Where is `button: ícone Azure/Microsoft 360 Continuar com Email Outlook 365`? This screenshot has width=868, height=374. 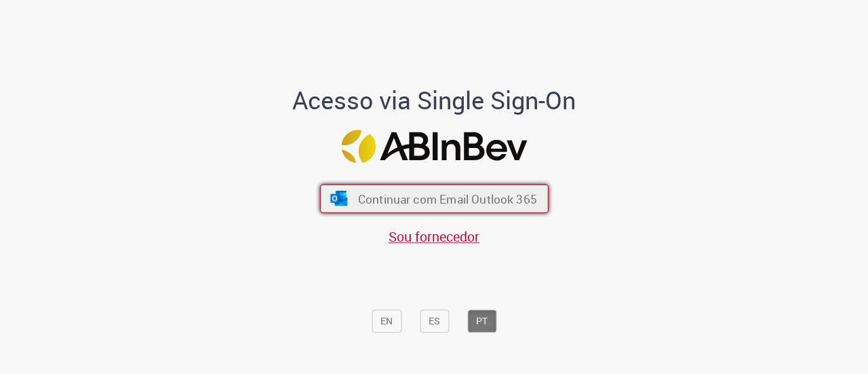 button: ícone Azure/Microsoft 360 Continuar com Email Outlook 365 is located at coordinates (434, 199).